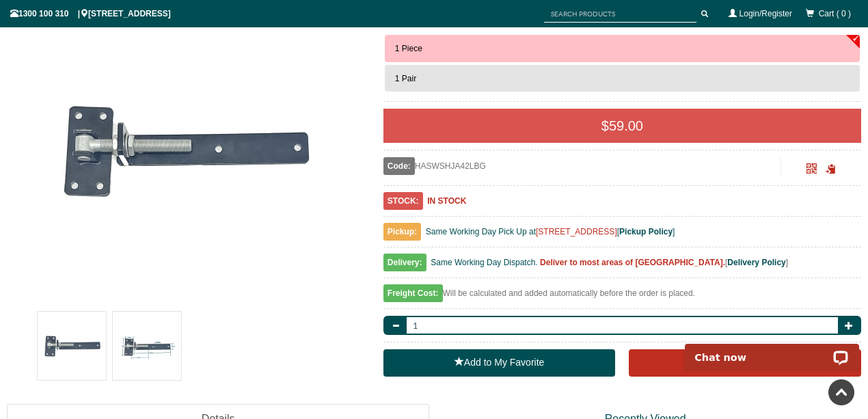 The width and height of the screenshot is (868, 419). Describe the element at coordinates (405, 79) in the screenshot. I see `span: 1 Pair` at that location.